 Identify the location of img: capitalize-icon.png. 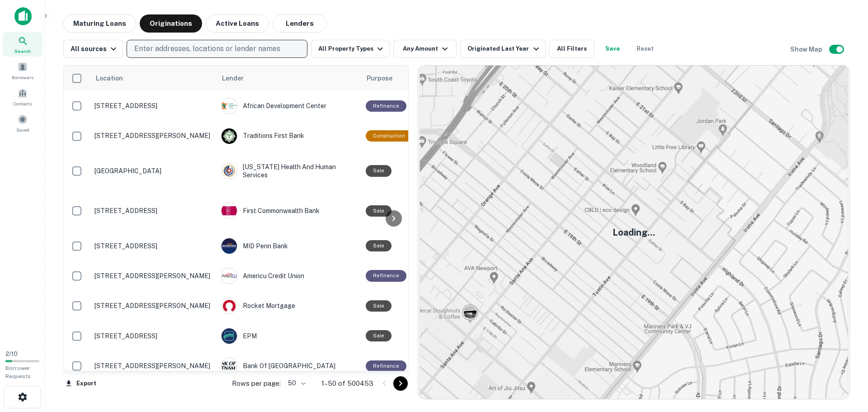
(23, 16).